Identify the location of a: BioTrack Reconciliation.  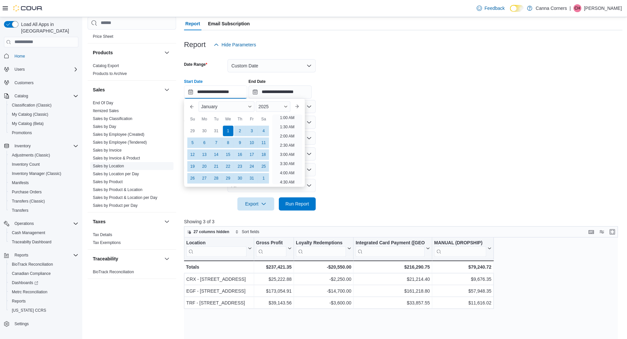
(113, 272).